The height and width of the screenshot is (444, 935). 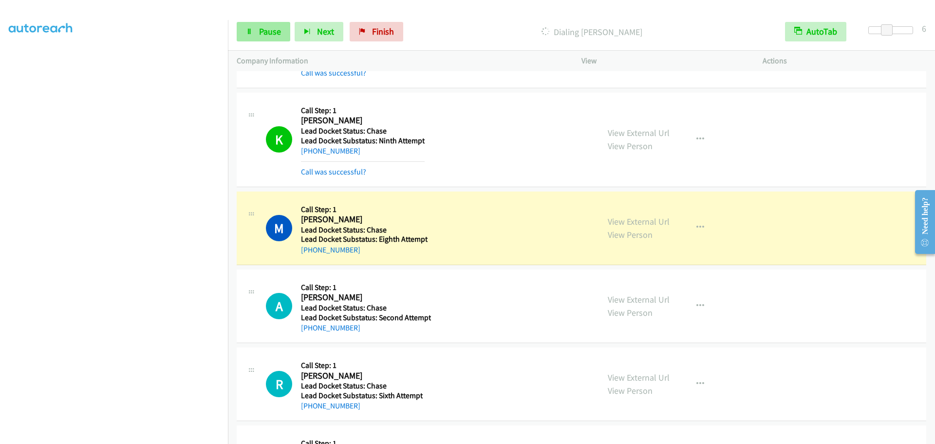 I want to click on h5: Lead Docket Substatus: Eighth Attempt, so click(x=364, y=239).